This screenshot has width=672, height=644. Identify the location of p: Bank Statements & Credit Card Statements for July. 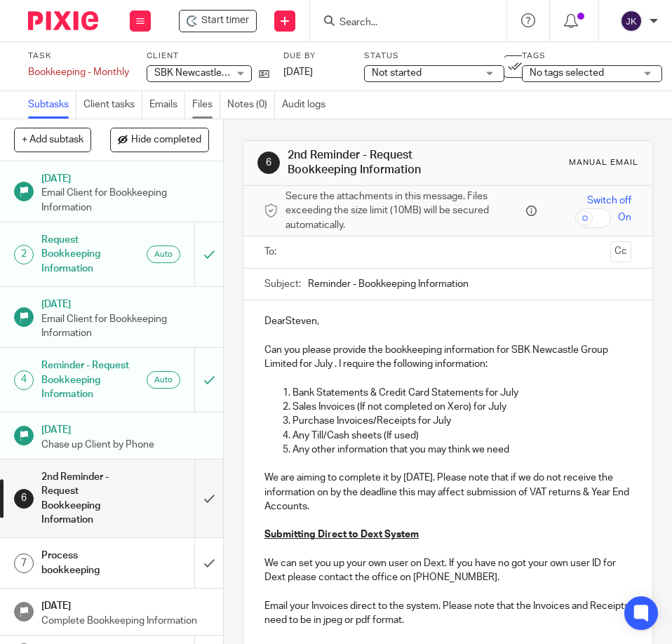
(462, 393).